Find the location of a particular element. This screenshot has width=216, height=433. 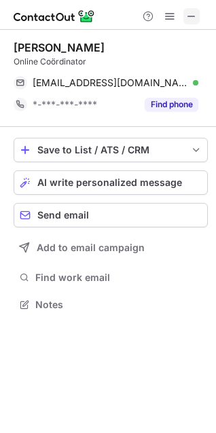

button: Reveal Button is located at coordinates (171, 104).